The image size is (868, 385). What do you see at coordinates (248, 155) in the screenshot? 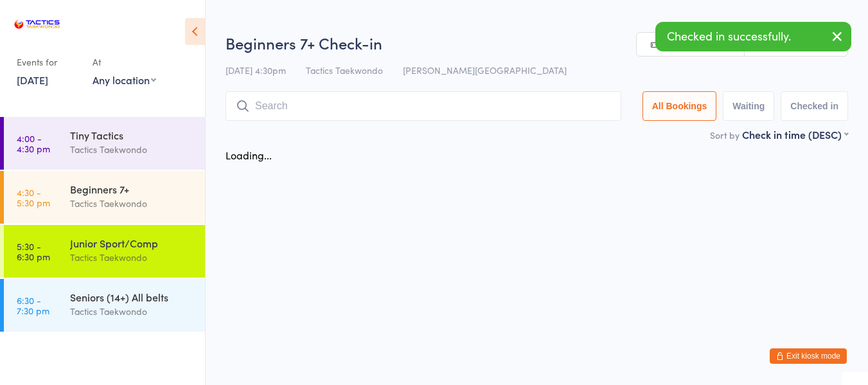
I see `div: Loading...` at bounding box center [248, 155].